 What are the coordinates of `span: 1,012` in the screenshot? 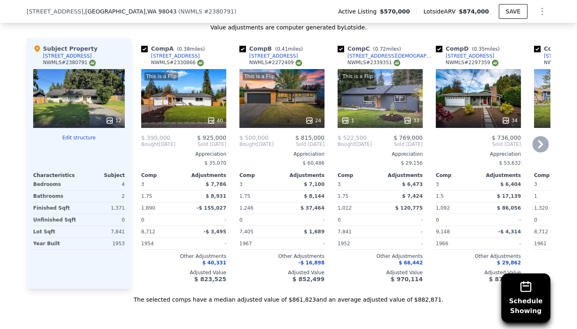 It's located at (344, 208).